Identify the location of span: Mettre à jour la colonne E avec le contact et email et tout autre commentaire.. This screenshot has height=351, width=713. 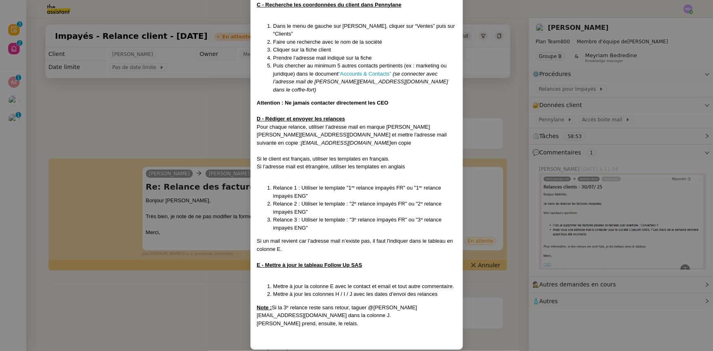
(363, 286).